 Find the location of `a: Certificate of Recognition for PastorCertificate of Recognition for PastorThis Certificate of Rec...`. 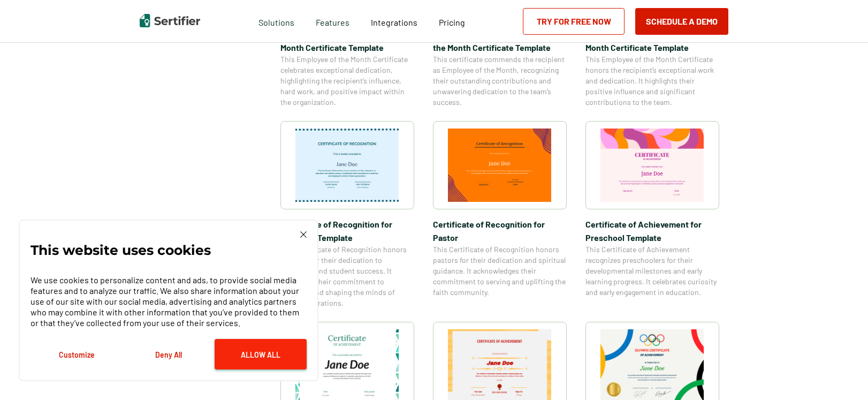

a: Certificate of Recognition for PastorCertificate of Recognition for PastorThis Certificate of Rec... is located at coordinates (500, 215).